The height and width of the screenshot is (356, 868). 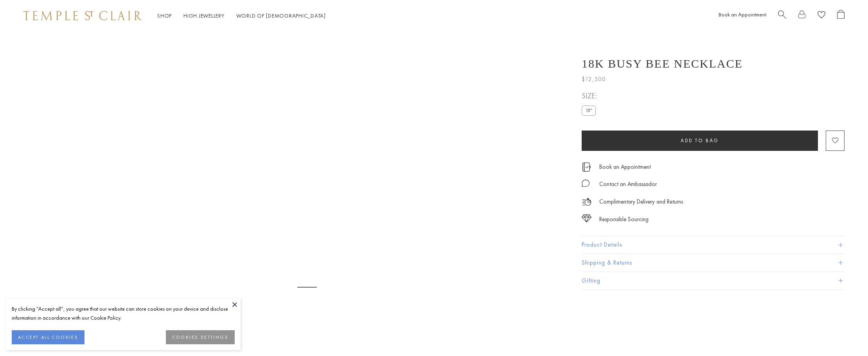 What do you see at coordinates (700, 141) in the screenshot?
I see `button: Add to bag` at bounding box center [700, 141].